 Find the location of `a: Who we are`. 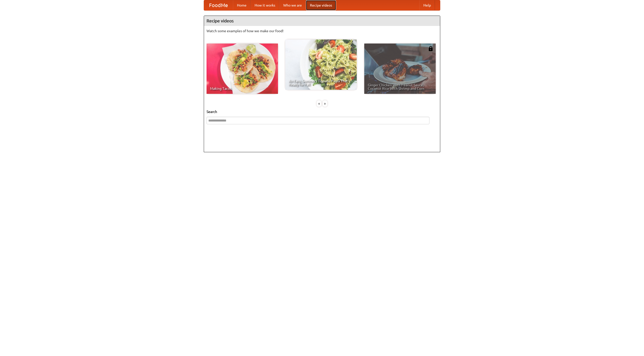

a: Who we are is located at coordinates (292, 5).